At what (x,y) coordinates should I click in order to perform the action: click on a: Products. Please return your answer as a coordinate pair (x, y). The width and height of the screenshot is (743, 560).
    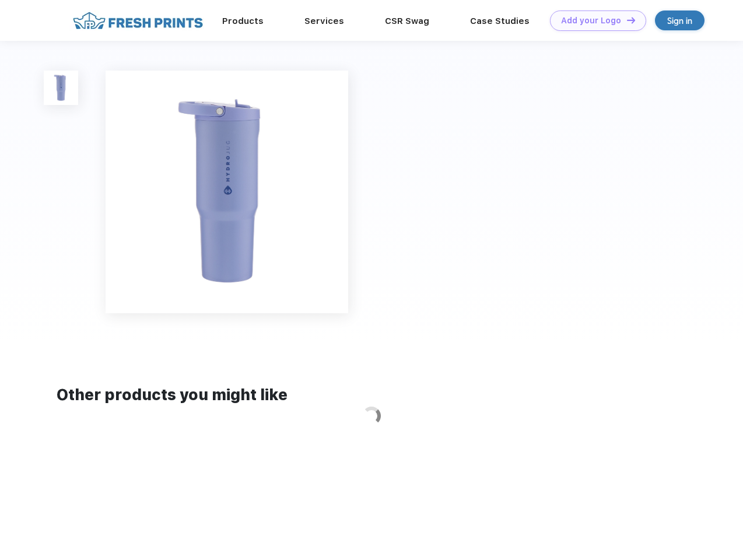
    Looking at the image, I should click on (243, 21).